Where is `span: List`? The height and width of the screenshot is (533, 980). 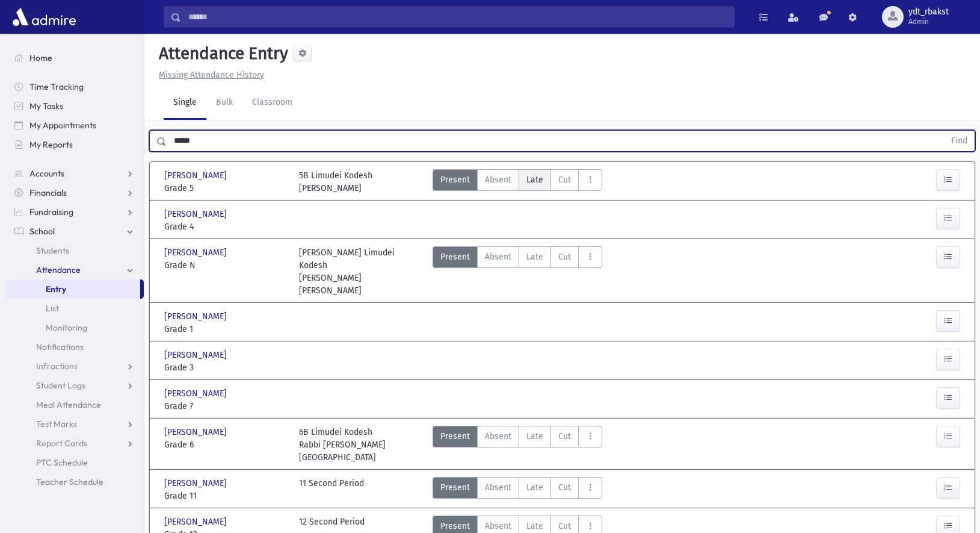 span: List is located at coordinates (52, 308).